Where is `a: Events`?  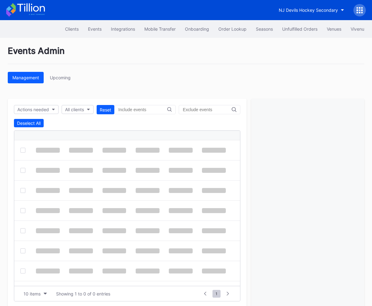
a: Events is located at coordinates (95, 29).